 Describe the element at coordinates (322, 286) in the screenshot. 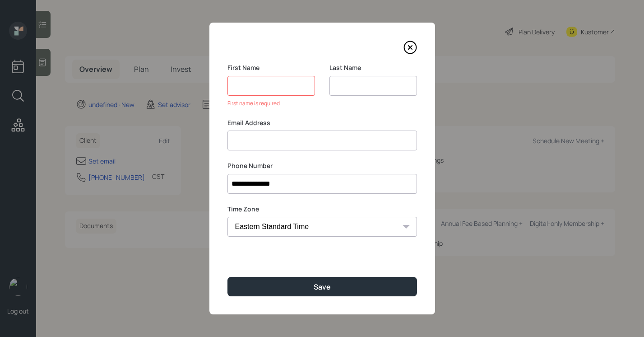

I see `div: Save` at that location.